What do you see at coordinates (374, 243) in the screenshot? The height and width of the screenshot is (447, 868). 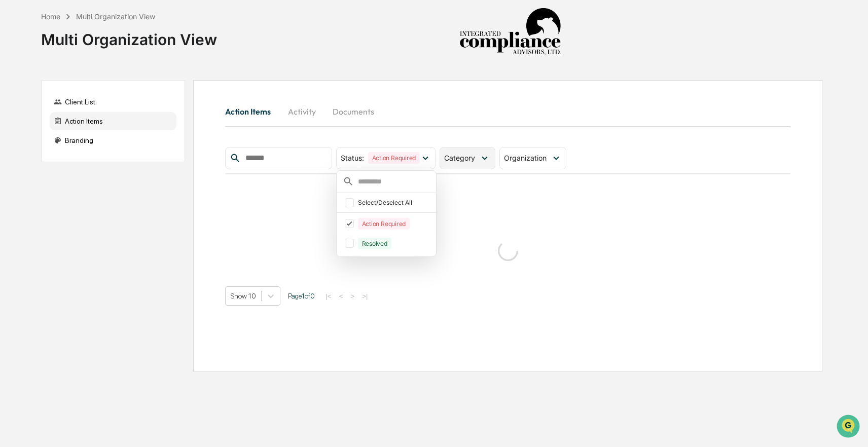 I see `div: Resolved` at bounding box center [374, 243].